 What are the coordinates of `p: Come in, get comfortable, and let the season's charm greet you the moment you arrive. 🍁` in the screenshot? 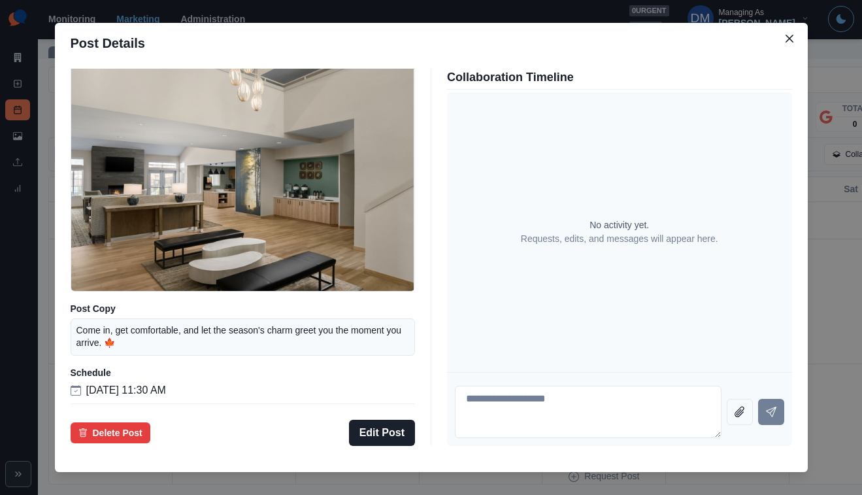 It's located at (243, 337).